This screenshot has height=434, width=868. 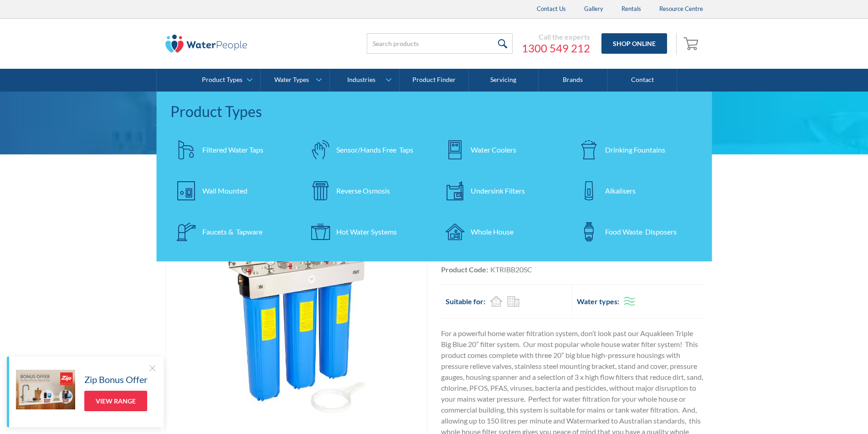 What do you see at coordinates (364, 80) in the screenshot?
I see `a: Industries` at bounding box center [364, 80].